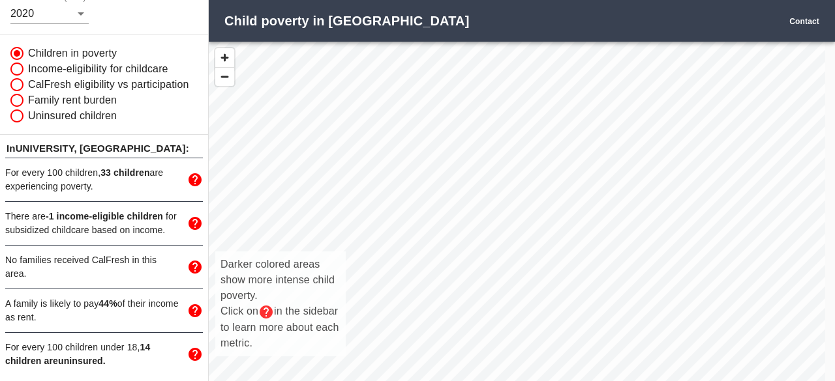  I want to click on div: 2020, so click(50, 14).